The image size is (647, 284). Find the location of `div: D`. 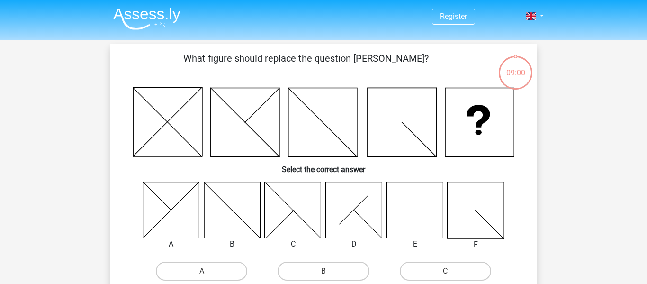

div: D is located at coordinates (354, 244).